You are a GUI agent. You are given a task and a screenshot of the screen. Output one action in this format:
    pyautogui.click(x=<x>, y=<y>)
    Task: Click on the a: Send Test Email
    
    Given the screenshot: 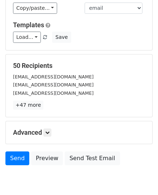 What is the action you would take?
    pyautogui.click(x=92, y=158)
    